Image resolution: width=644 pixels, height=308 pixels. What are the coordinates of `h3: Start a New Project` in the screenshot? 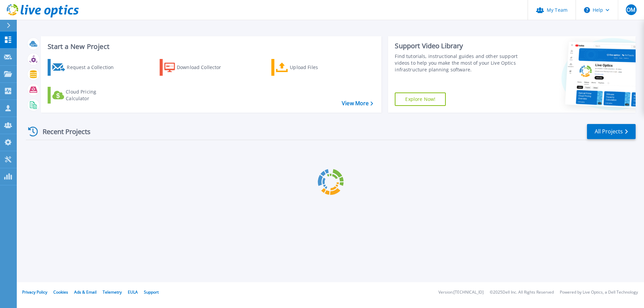 It's located at (210, 47).